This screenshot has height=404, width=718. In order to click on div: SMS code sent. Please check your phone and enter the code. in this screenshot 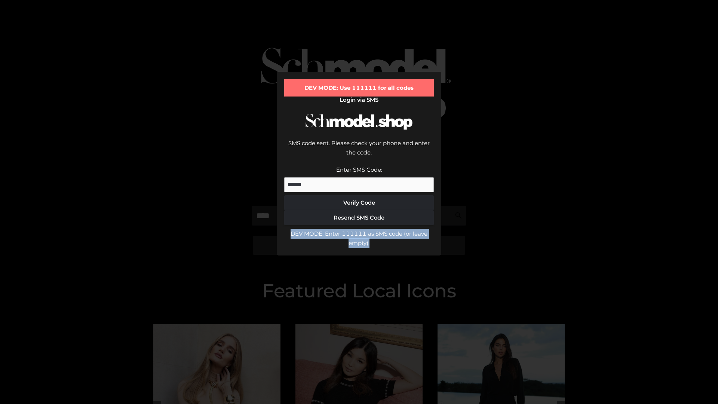, I will do `click(359, 151)`.